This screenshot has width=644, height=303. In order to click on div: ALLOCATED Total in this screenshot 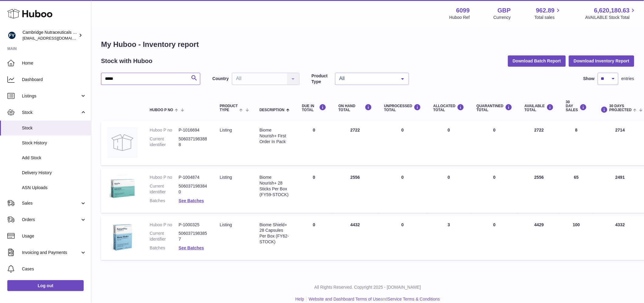, I will do `click(449, 108)`.